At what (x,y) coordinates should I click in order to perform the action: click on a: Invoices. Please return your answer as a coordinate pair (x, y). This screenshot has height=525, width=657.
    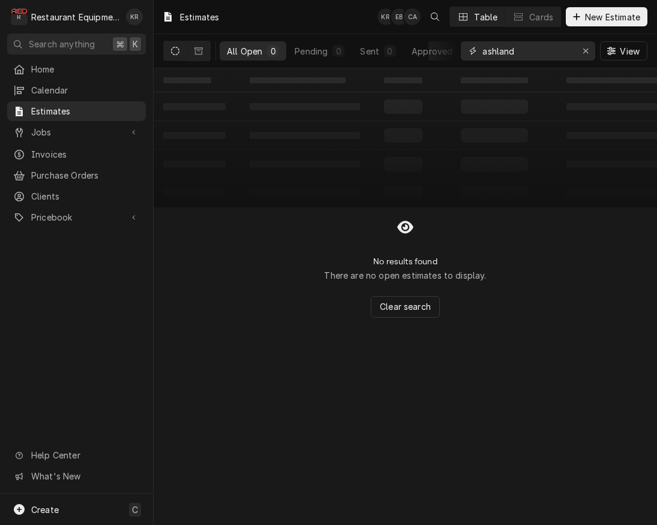
    Looking at the image, I should click on (76, 154).